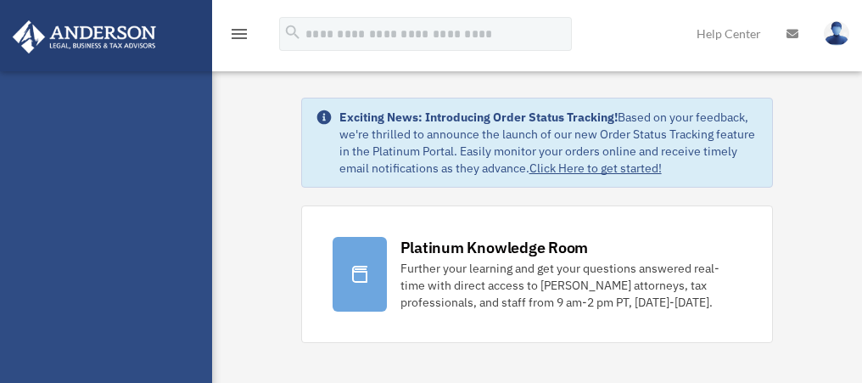 This screenshot has height=383, width=862. I want to click on div: Based on your feedback, we're thrilled to announce the launch of our new Order Status Tracking fe..., so click(549, 143).